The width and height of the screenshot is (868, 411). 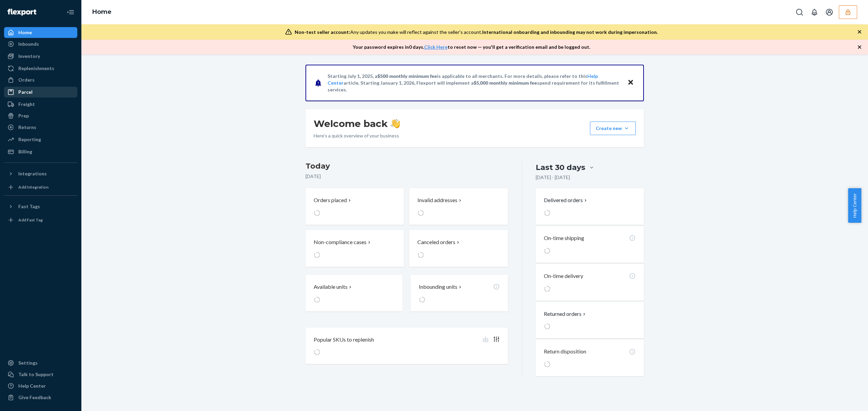 I want to click on p: Canceled orders, so click(x=436, y=242).